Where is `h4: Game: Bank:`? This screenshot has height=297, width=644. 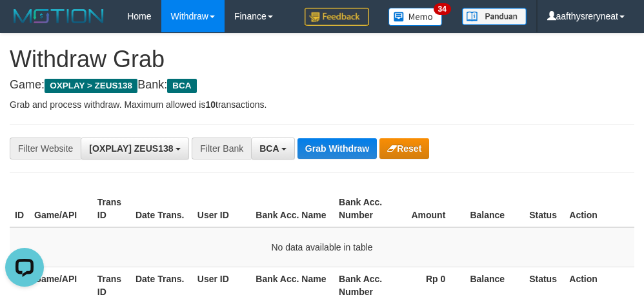
h4: Game: Bank: is located at coordinates (322, 86).